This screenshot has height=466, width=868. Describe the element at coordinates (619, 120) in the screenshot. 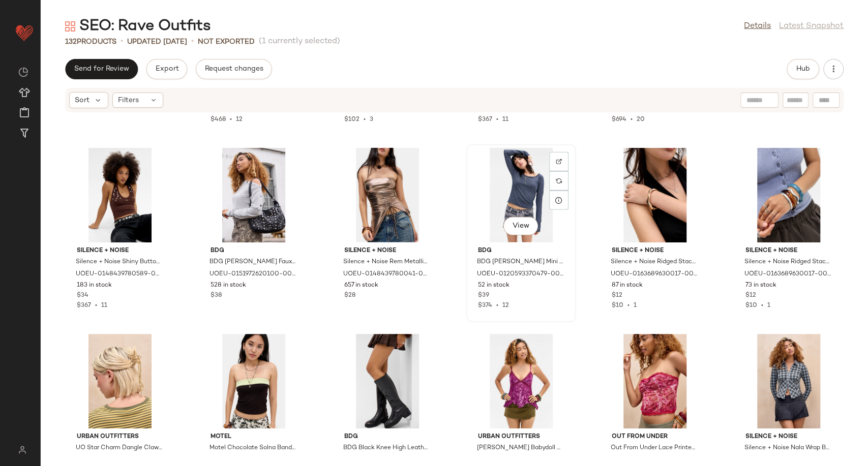

I see `span: $694` at that location.